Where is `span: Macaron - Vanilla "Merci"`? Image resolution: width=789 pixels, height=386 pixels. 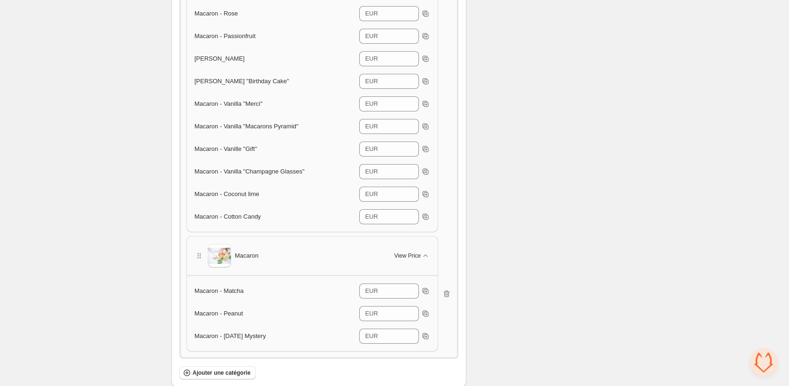 span: Macaron - Vanilla "Merci" is located at coordinates (228, 103).